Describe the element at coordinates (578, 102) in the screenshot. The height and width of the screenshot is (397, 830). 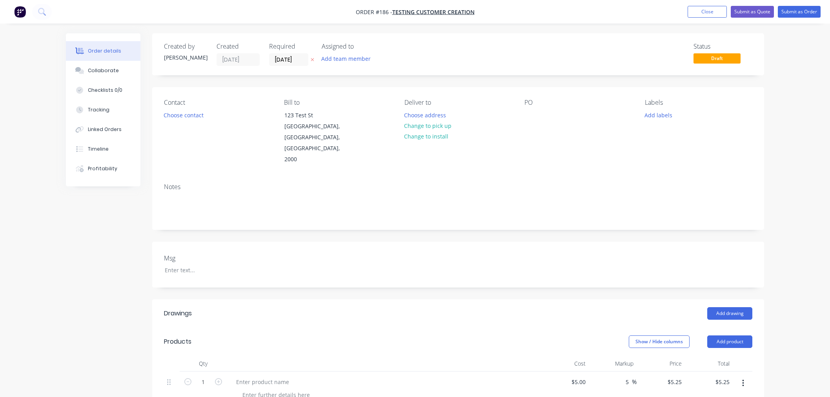
I see `div: PO` at that location.